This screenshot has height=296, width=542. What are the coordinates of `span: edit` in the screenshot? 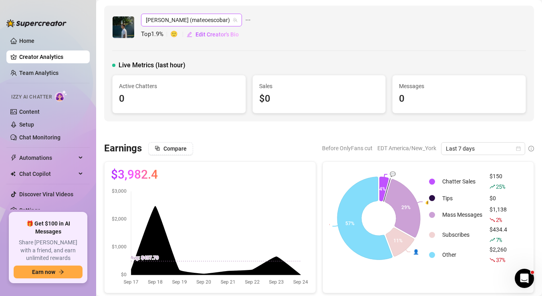 It's located at (189, 34).